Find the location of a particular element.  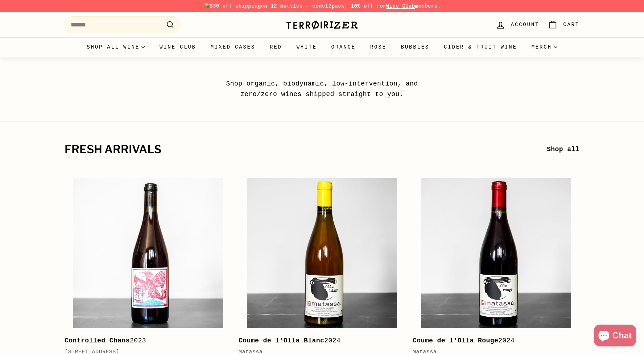

span: $30 off shipping is located at coordinates (235, 6).